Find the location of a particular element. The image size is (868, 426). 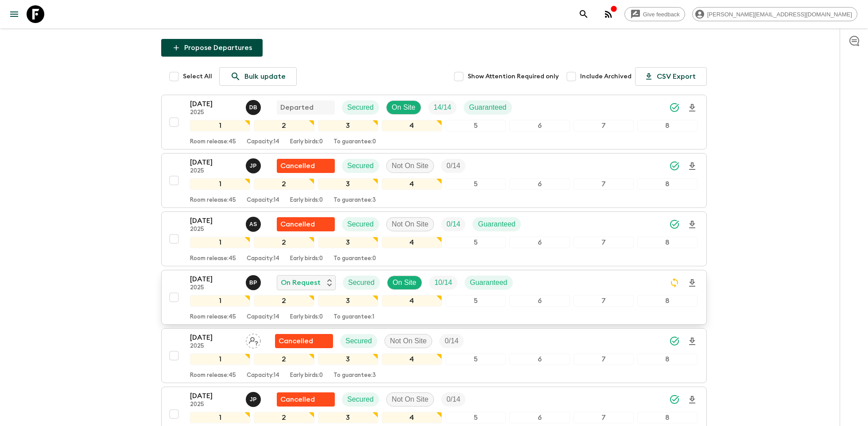

p: 0 / 14 is located at coordinates (453, 166).